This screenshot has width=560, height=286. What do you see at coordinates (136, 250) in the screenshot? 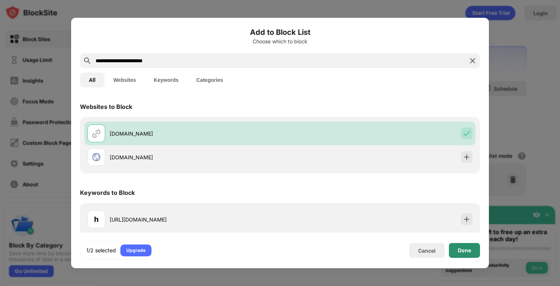
I see `div: Upgrade` at bounding box center [136, 250].